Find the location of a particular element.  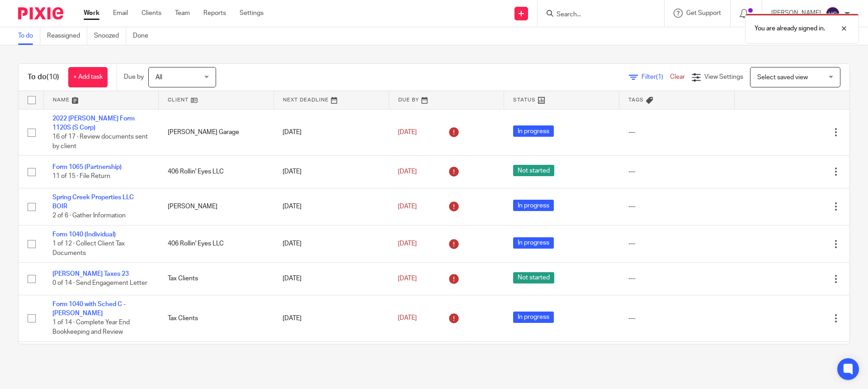

a: Spring Creek Properties LLC BOIR is located at coordinates (93, 201).